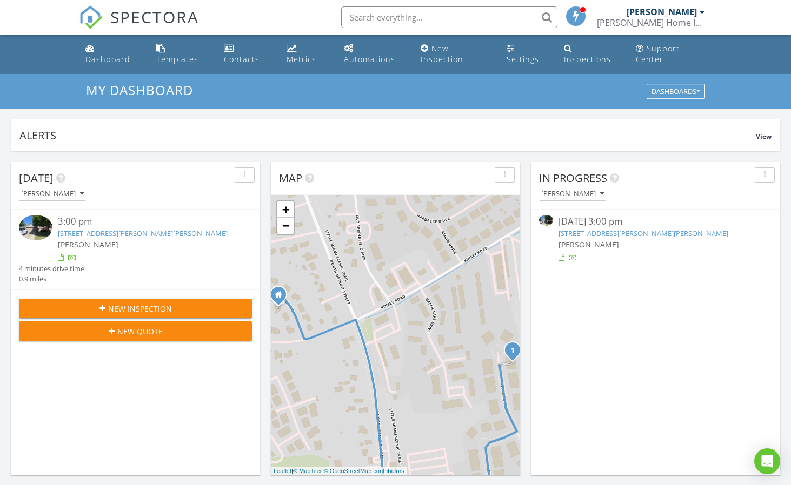  Describe the element at coordinates (135, 309) in the screenshot. I see `button: New Inspection` at that location.